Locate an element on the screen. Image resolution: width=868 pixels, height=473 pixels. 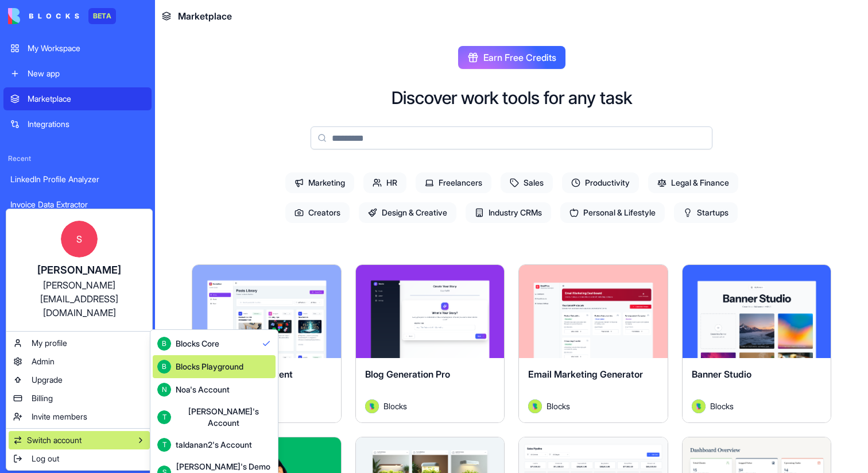
a: My profile is located at coordinates (79, 343).